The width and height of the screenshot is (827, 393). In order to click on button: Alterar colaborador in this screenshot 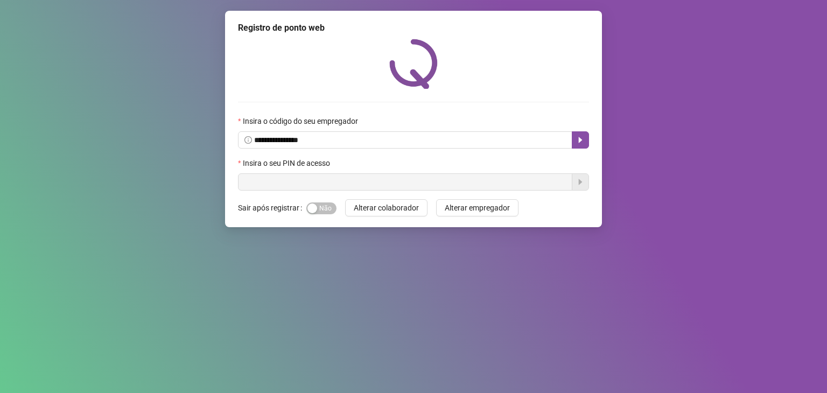, I will do `click(386, 208)`.